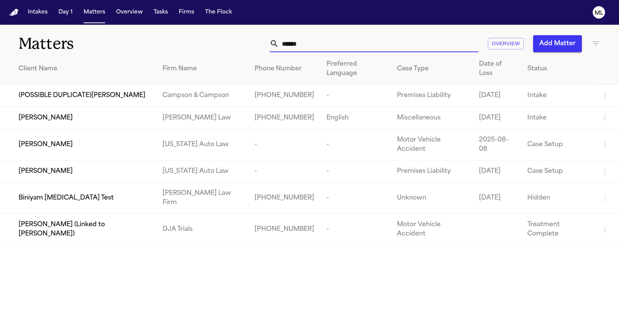 The width and height of the screenshot is (619, 314). What do you see at coordinates (557, 44) in the screenshot?
I see `button: Add Matter` at bounding box center [557, 44].